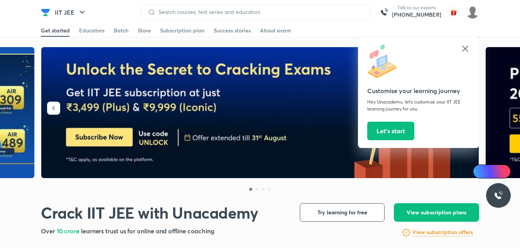 This screenshot has height=248, width=520. Describe the element at coordinates (385, 12) in the screenshot. I see `img: call-us` at that location.